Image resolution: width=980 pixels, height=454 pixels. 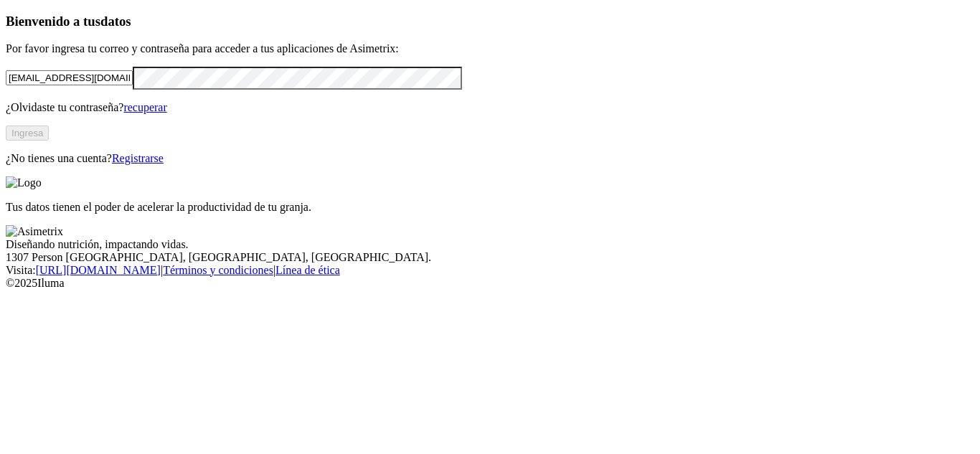 I want to click on a: Términos y condiciones, so click(x=219, y=270).